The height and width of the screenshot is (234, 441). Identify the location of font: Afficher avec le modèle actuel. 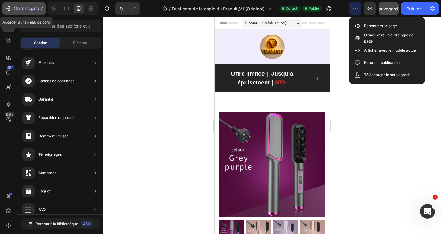
(390, 50).